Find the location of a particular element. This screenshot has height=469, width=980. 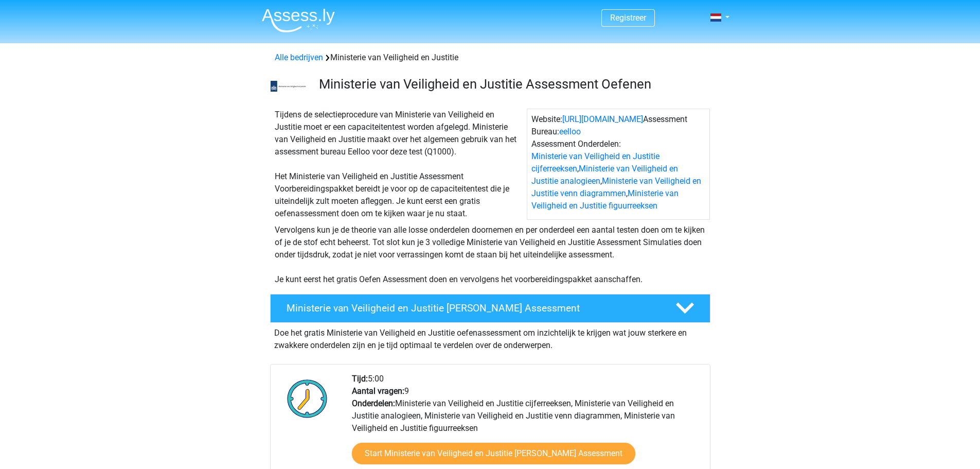

b: Onderdelen: is located at coordinates (374, 404).